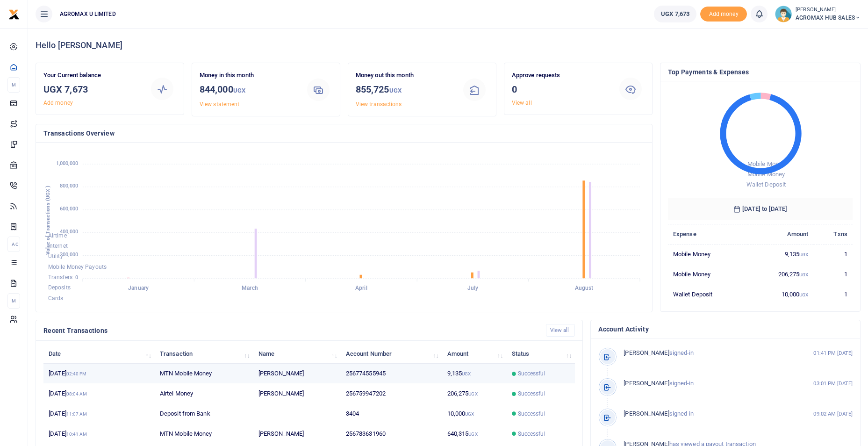 The height and width of the screenshot is (446, 868). What do you see at coordinates (69, 255) in the screenshot?
I see `tspan: 200,000` at bounding box center [69, 255].